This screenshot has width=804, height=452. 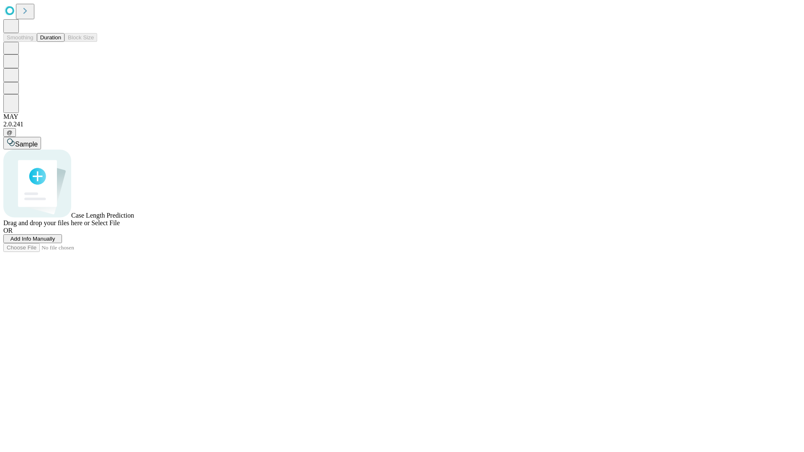 What do you see at coordinates (402, 124) in the screenshot?
I see `div: 2.0.241` at bounding box center [402, 124].